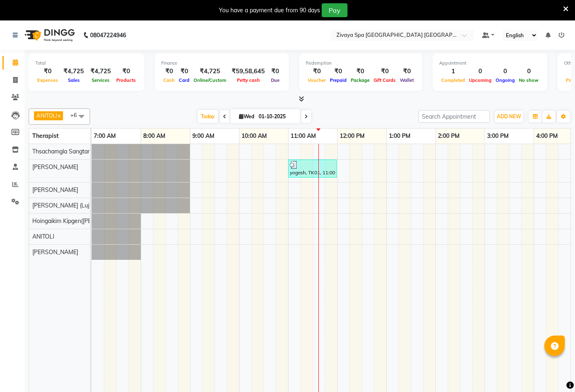  I want to click on span: Online/Custom, so click(210, 80).